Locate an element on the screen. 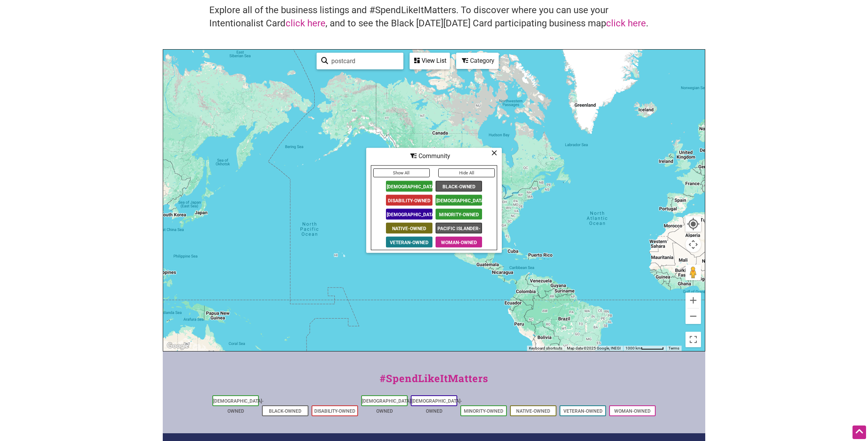 The height and width of the screenshot is (441, 868). div: Filter by Community is located at coordinates (434, 200).